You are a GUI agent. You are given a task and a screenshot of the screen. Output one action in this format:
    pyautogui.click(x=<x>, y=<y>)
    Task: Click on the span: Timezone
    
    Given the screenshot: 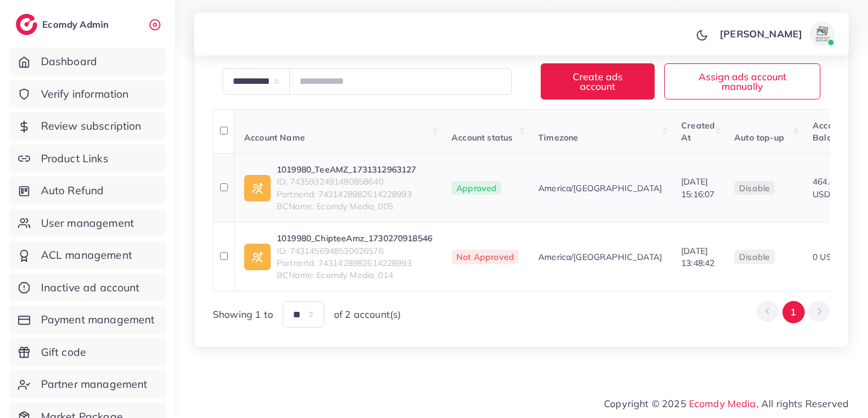 What is the action you would take?
    pyautogui.click(x=558, y=138)
    